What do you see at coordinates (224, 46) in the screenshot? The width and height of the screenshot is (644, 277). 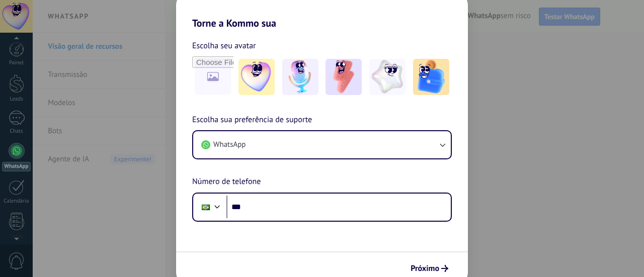 I see `span: Escolha seu avatar` at bounding box center [224, 46].